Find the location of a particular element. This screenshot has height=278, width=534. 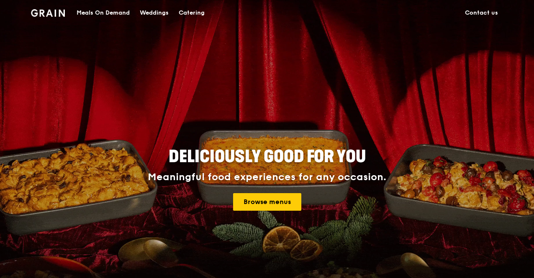

div: Weddings is located at coordinates (154, 13).